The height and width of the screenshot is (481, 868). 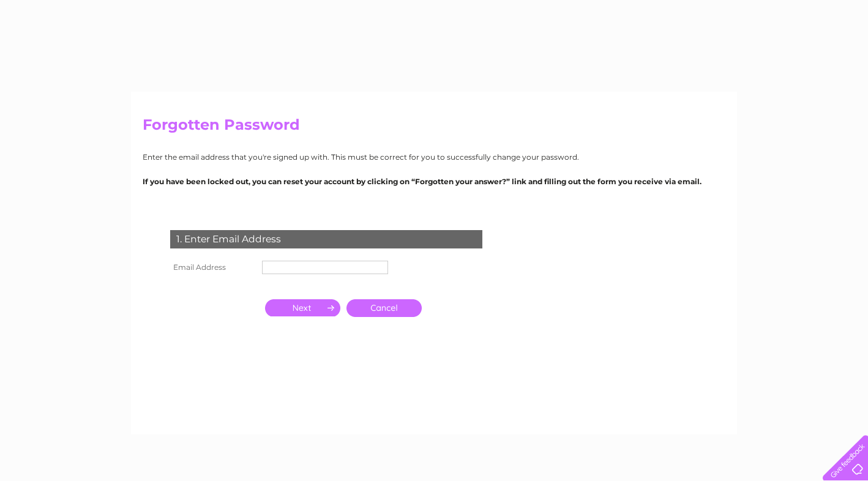 I want to click on p: Enter the email address that you're signed up with. This must be correct for you to successfully ..., so click(x=434, y=157).